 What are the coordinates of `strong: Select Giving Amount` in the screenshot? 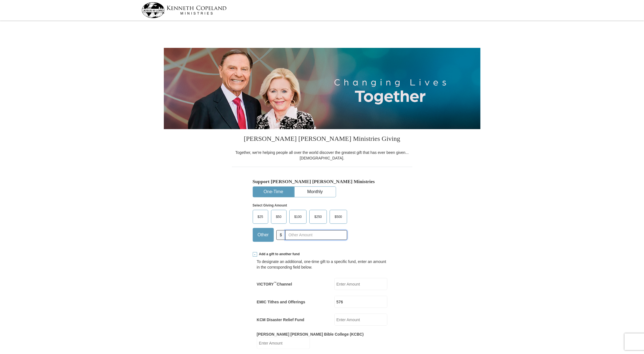 It's located at (270, 205).